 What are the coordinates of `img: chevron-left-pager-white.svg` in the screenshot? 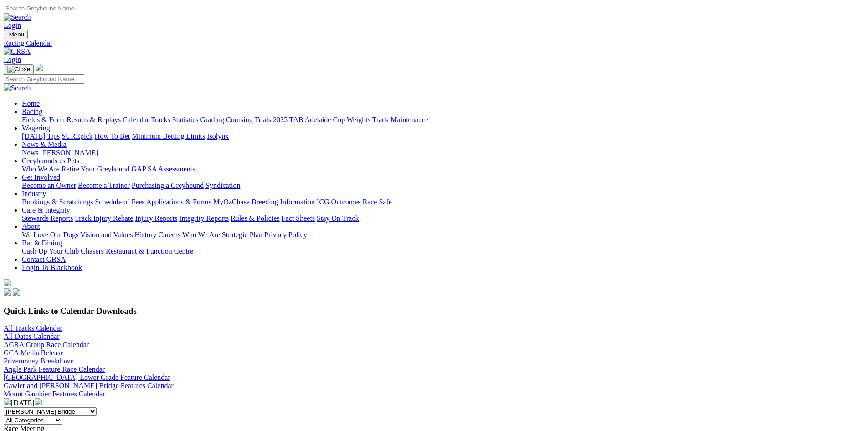 It's located at (7, 402).